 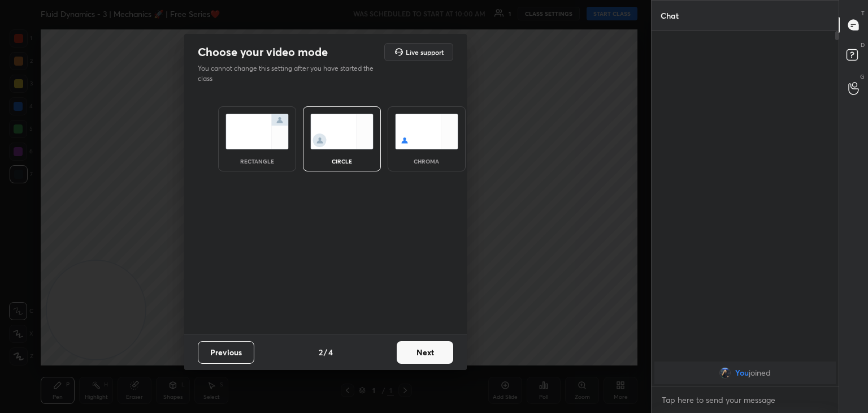 I want to click on div: grid, so click(x=744, y=372).